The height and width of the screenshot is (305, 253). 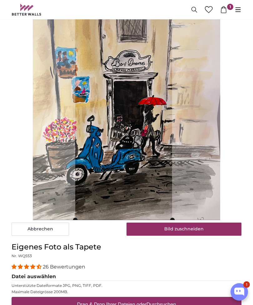 What do you see at coordinates (27, 10) in the screenshot?
I see `img: Betterwalls` at bounding box center [27, 10].